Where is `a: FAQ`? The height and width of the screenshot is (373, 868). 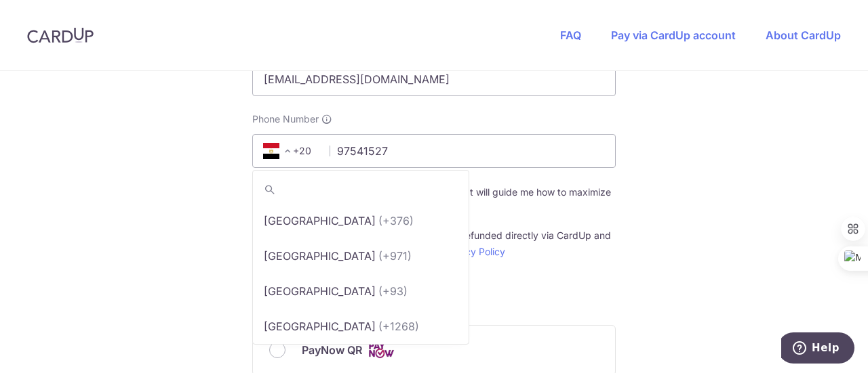 a: FAQ is located at coordinates (570, 35).